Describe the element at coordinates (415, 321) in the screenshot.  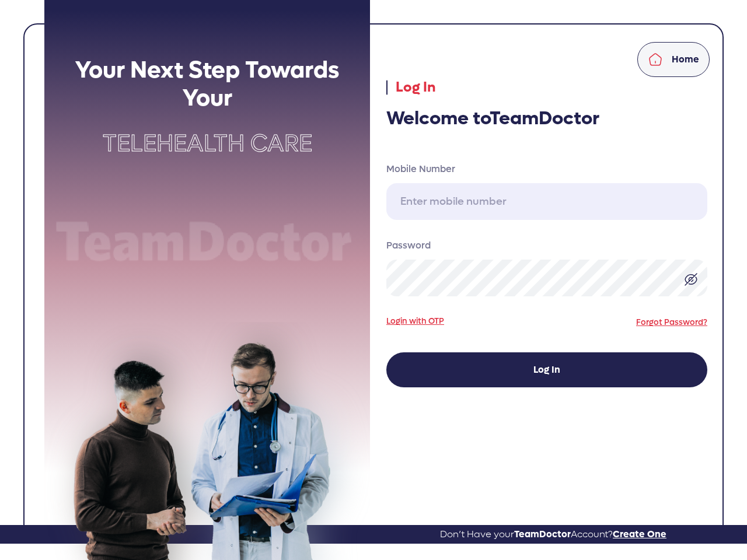
I see `a: Login with OTP` at that location.